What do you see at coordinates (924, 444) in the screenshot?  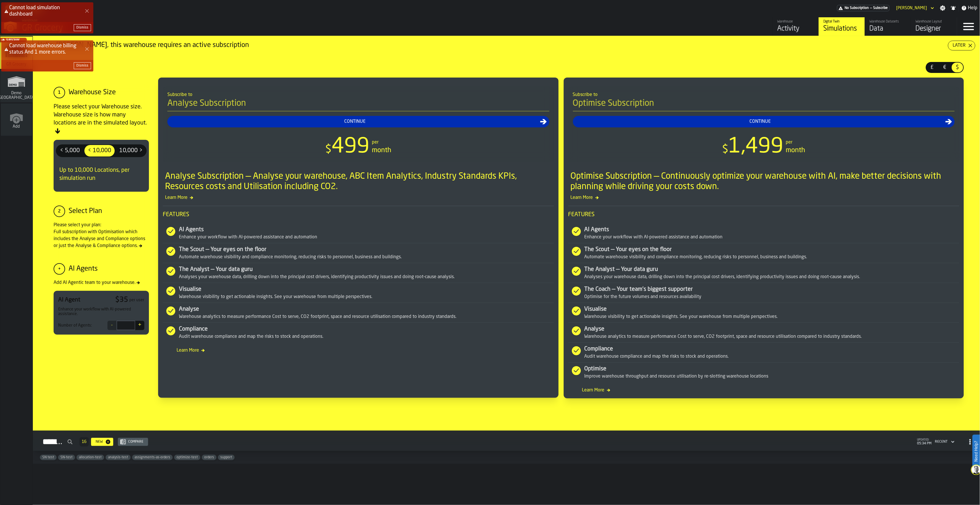 I see `span: 05:34 PM` at bounding box center [924, 444].